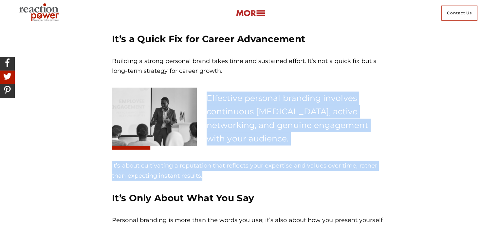  Describe the element at coordinates (40, 13) in the screenshot. I see `img: Executive Branding | Personal Branding Agency` at that location.